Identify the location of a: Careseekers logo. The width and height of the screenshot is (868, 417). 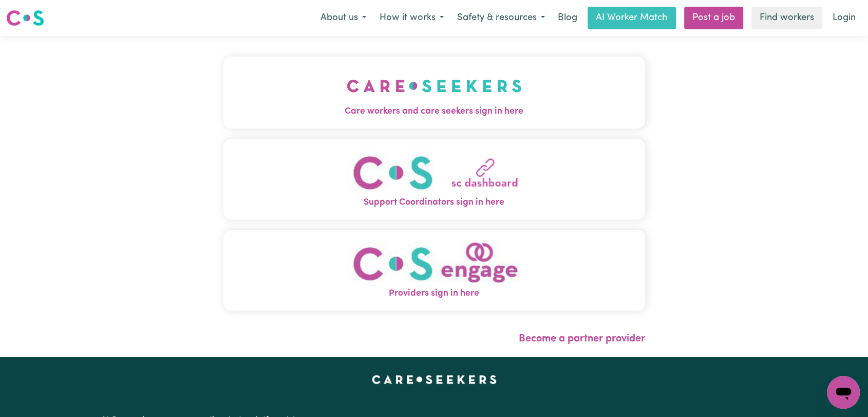
(25, 18).